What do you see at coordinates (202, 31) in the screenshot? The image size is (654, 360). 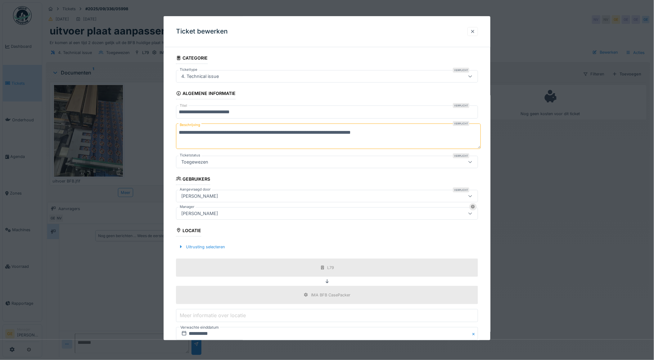 I see `h3: Ticket bewerken` at bounding box center [202, 31].